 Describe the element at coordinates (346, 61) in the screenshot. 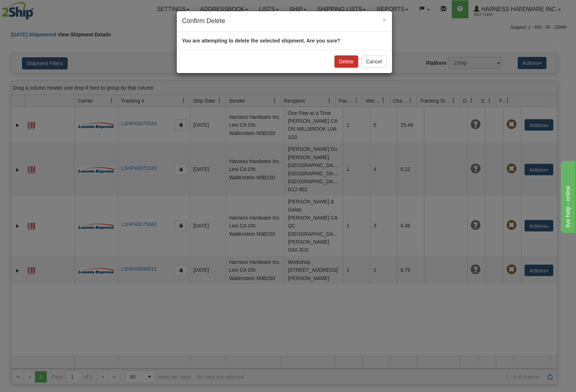

I see `button: Delete` at that location.